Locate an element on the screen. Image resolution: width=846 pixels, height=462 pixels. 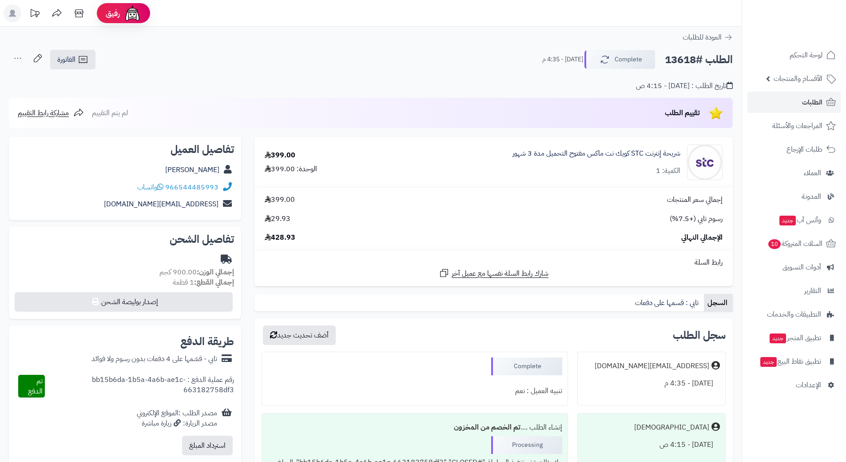
span: وآتس آب is located at coordinates (800, 220).